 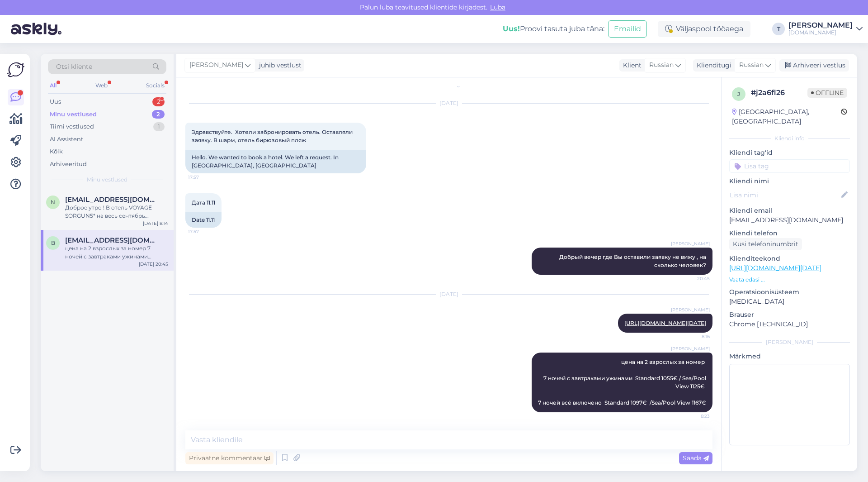 What do you see at coordinates (117, 211) in the screenshot?
I see `div: Доброе утро ! В отель VOYAGE SORGUN5* на весь сентябрь распродано всё` at bounding box center [117, 211].